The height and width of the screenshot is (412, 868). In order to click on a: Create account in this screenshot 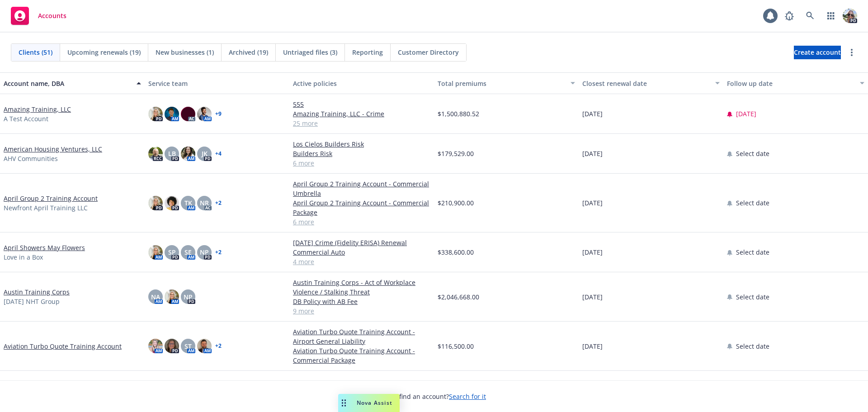, I will do `click(817, 52)`.